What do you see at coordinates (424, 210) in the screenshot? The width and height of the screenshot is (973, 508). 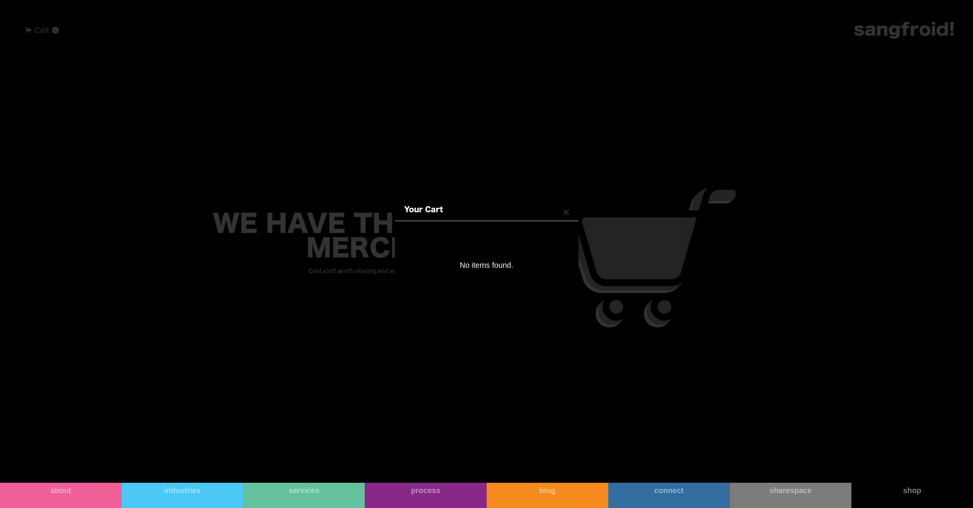 I see `h4: Your Cart` at bounding box center [424, 210].